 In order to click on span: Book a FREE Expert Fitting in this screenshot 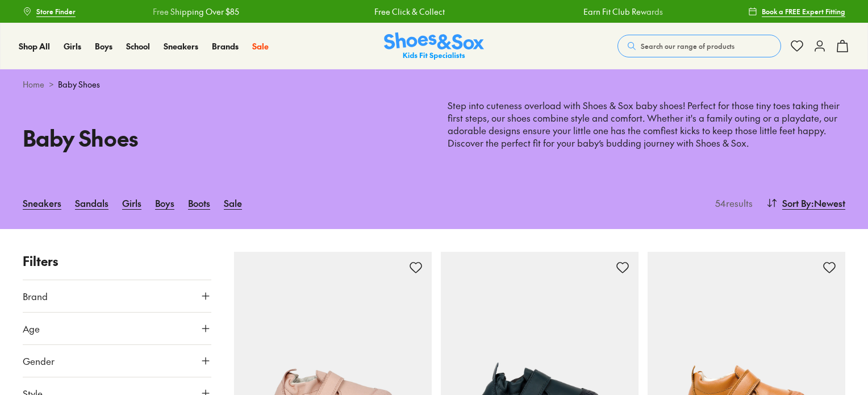, I will do `click(803, 12)`.